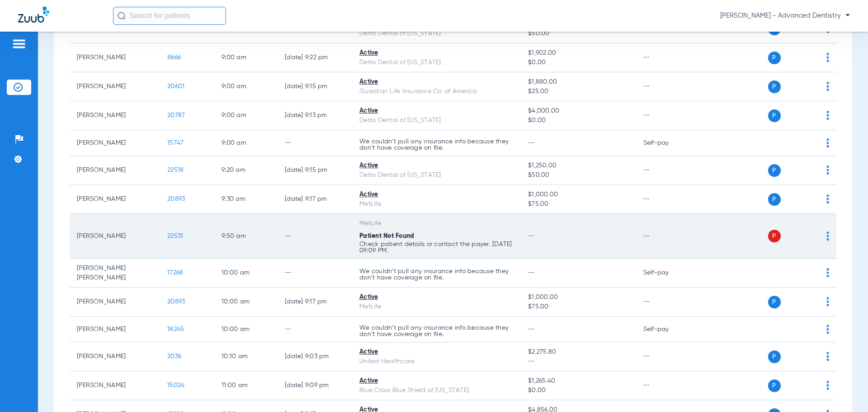 The width and height of the screenshot is (868, 412). I want to click on span: $4,000.00, so click(578, 111).